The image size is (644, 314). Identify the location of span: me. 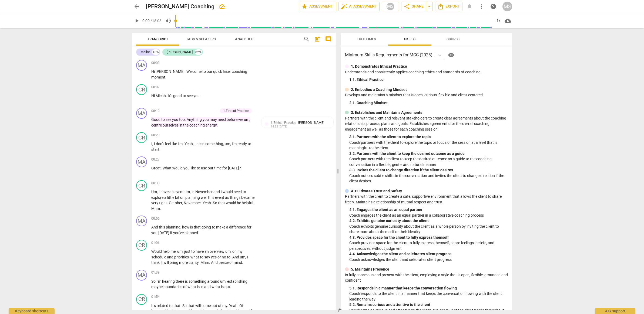
(173, 251).